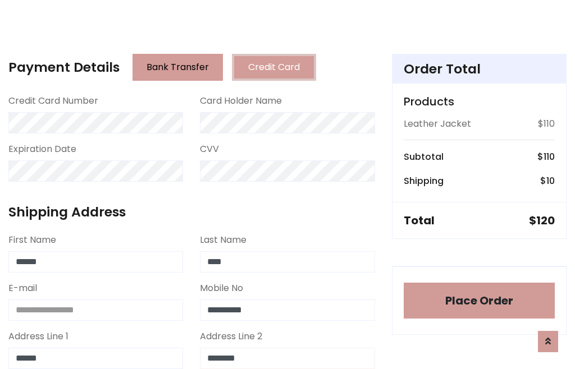  What do you see at coordinates (479, 69) in the screenshot?
I see `h4: Order Total` at bounding box center [479, 69].